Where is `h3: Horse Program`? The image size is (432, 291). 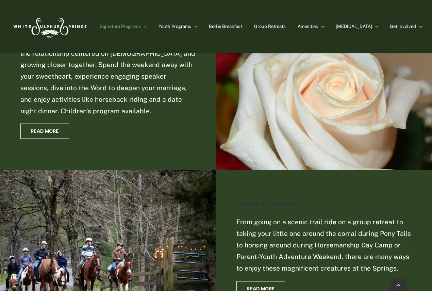
h3: Horse Program is located at coordinates (324, 203).